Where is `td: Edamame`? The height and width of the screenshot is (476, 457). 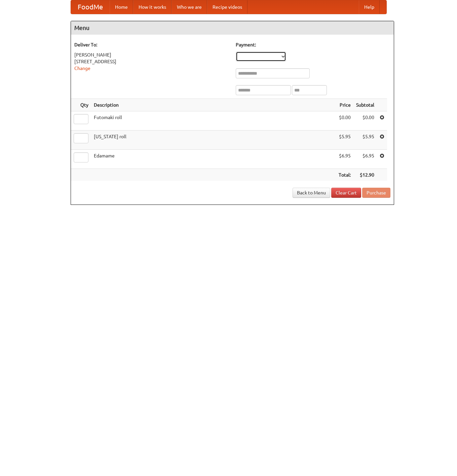 td: Edamame is located at coordinates (214, 159).